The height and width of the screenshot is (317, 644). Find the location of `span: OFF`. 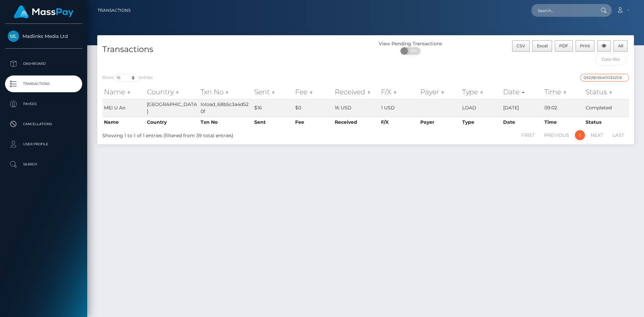

span: OFF is located at coordinates (413, 51).